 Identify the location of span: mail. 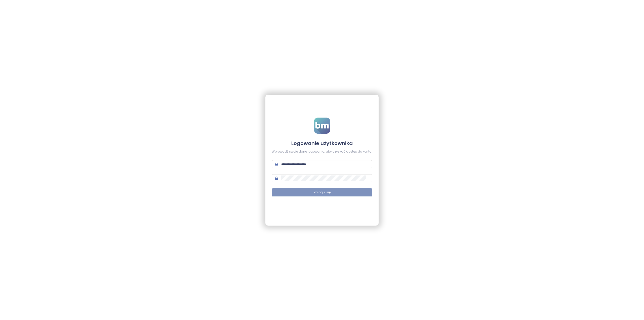
(276, 164).